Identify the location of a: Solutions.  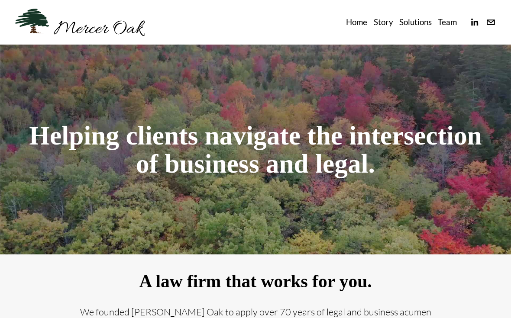
(415, 22).